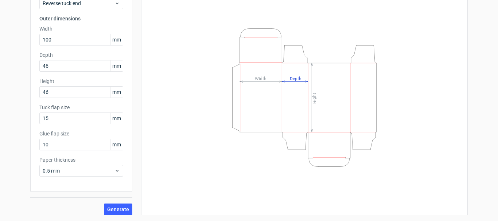 This screenshot has height=221, width=498. I want to click on label: Tuck flap size, so click(81, 108).